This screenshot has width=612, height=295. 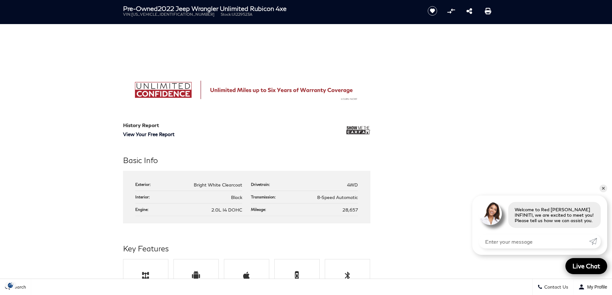 What do you see at coordinates (140, 8) in the screenshot?
I see `strong: Pre-Owned` at bounding box center [140, 8].